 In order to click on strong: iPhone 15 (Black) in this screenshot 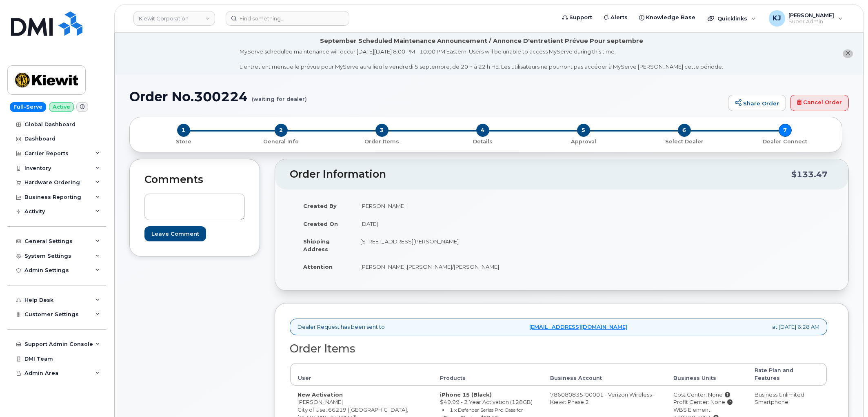, I will do `click(465, 394)`.